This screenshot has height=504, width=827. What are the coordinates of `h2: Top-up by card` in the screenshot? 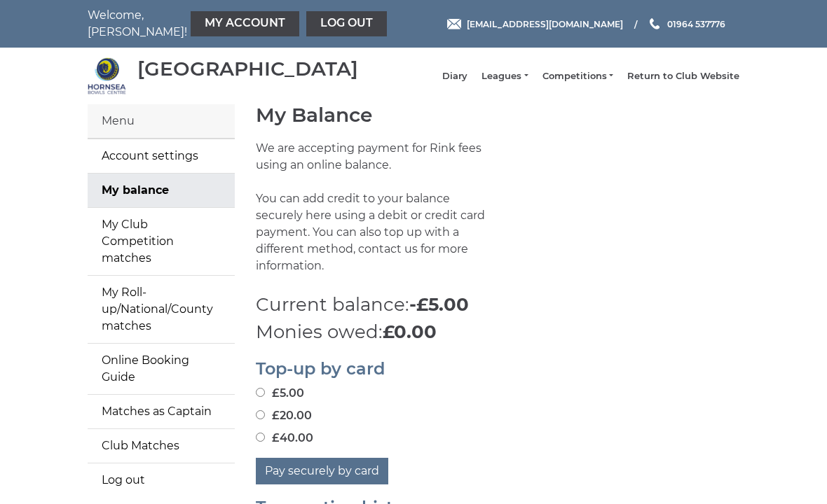 It's located at (498, 369).